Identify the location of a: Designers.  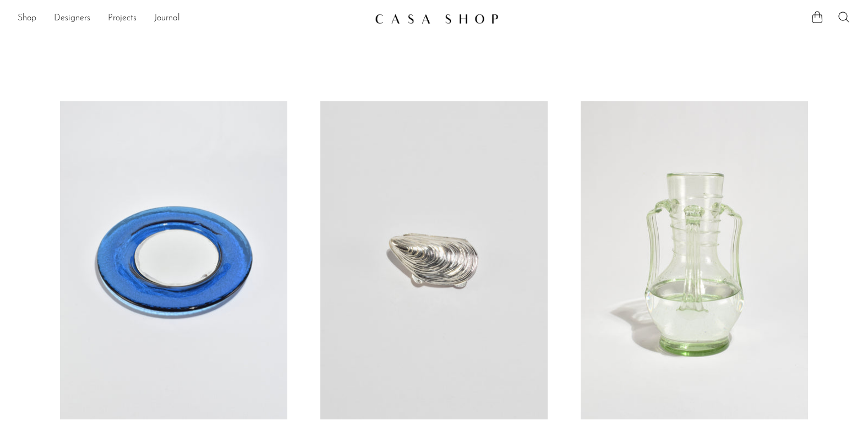
(72, 19).